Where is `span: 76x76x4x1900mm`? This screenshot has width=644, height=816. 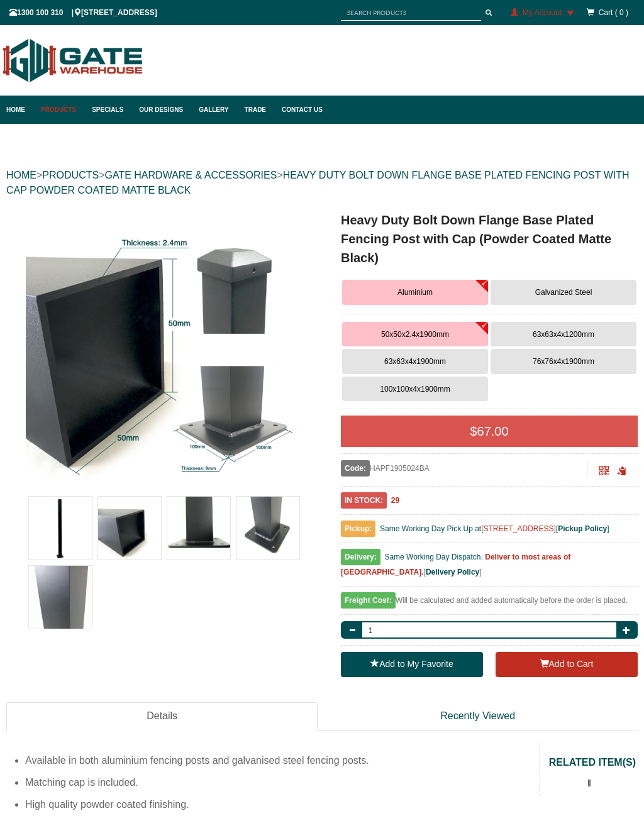 span: 76x76x4x1900mm is located at coordinates (564, 362).